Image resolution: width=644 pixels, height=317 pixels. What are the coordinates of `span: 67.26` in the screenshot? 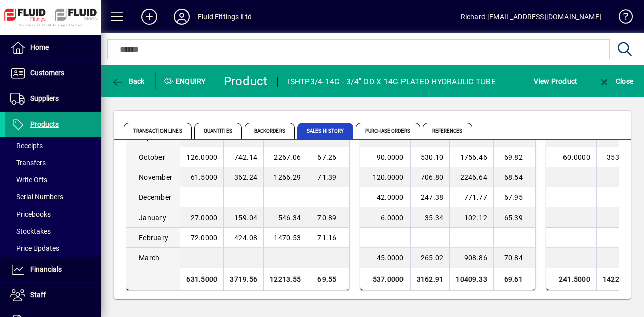 It's located at (327, 157).